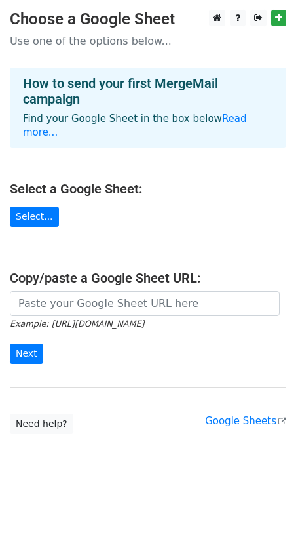  What do you see at coordinates (148, 278) in the screenshot?
I see `h4: Copy/paste a Google Sheet URL:` at bounding box center [148, 278].